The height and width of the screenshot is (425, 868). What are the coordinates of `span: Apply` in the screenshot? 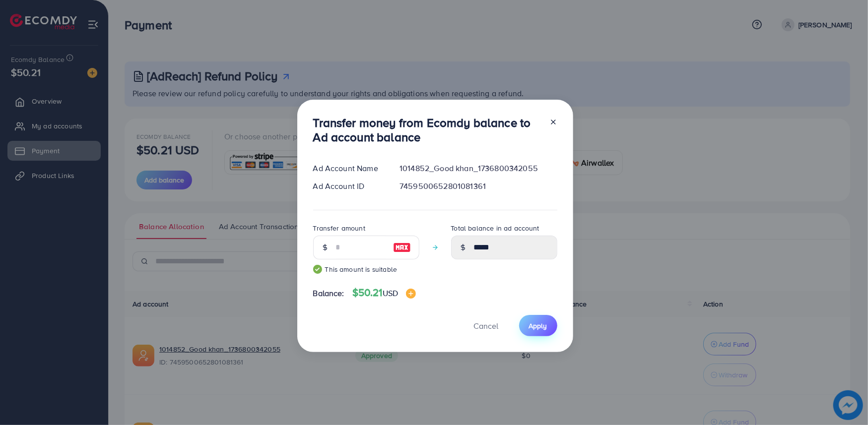 It's located at (538, 325).